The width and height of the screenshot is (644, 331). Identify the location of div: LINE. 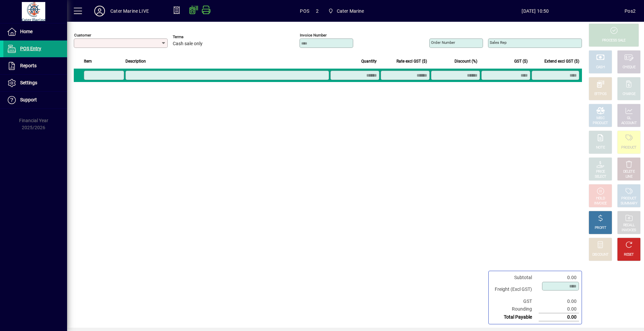
(629, 177).